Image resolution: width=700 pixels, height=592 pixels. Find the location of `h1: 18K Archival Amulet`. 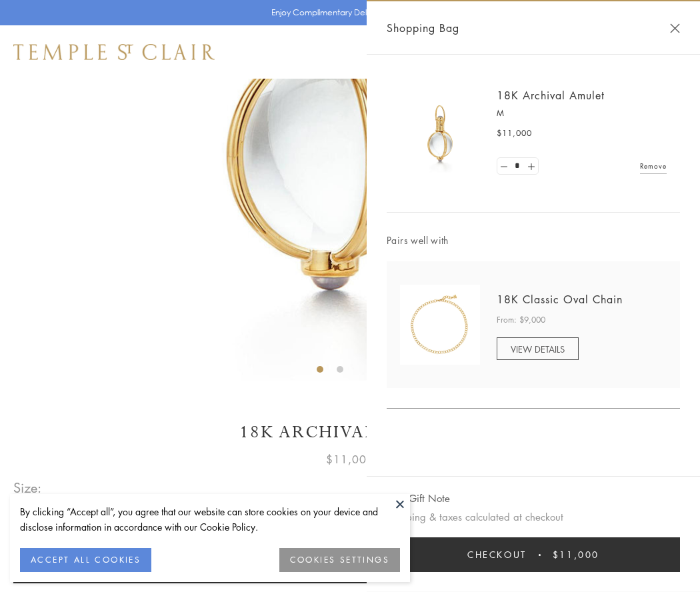

h1: 18K Archival Amulet is located at coordinates (350, 432).